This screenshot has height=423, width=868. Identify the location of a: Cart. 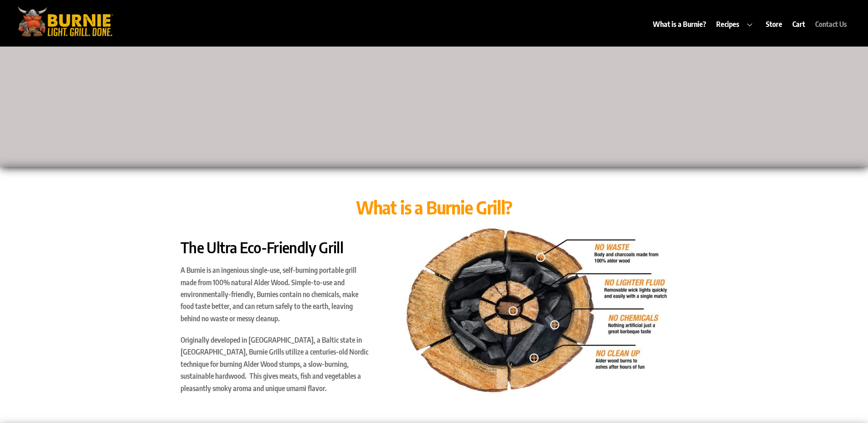
(799, 24).